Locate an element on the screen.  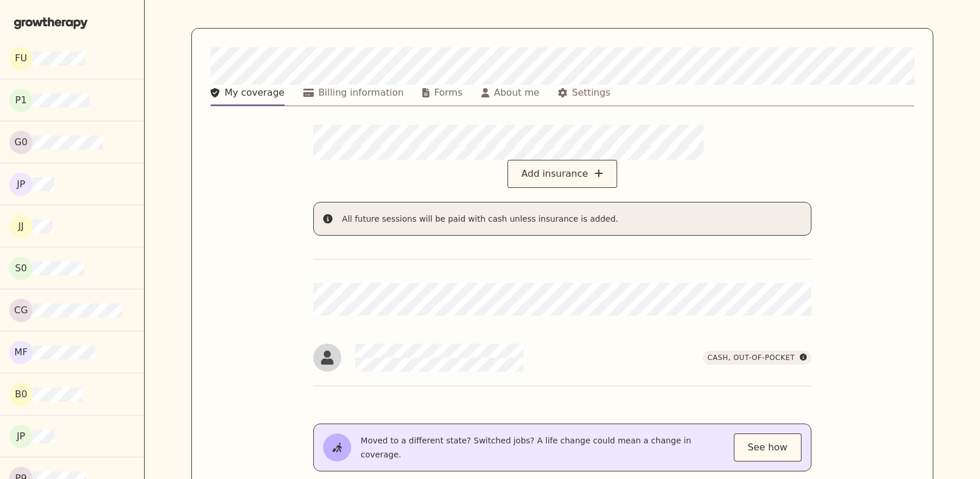
div: MF is located at coordinates (21, 352).